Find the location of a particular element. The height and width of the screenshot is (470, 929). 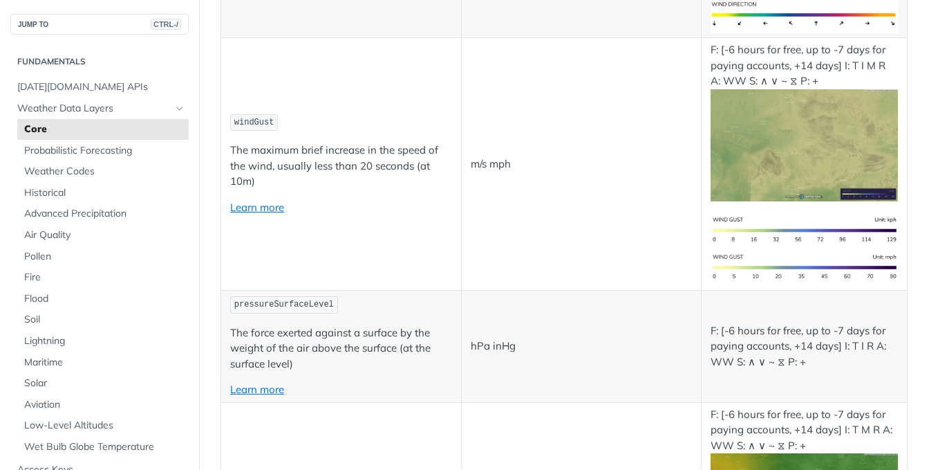

span: Wet Bulb Globe Temperature is located at coordinates (104, 447).